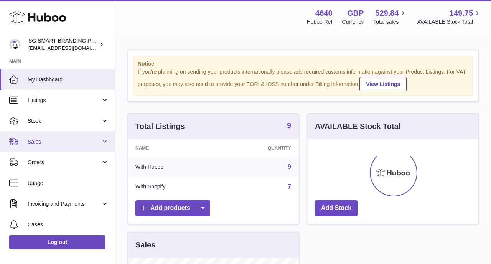  I want to click on strong: 4640, so click(324, 13).